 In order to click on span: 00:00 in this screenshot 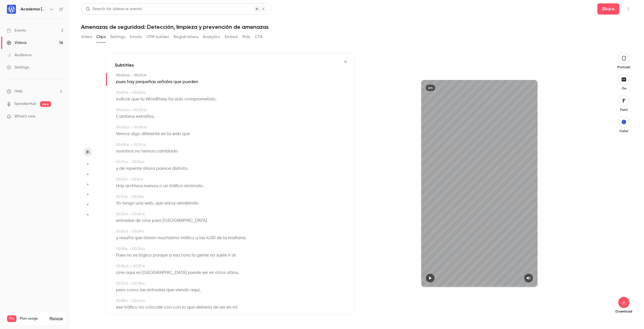, I will do `click(121, 75)`.